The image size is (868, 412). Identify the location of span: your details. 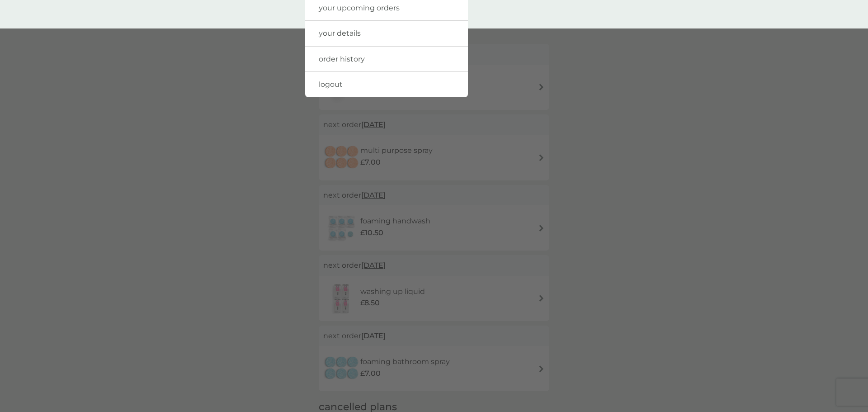
(340, 33).